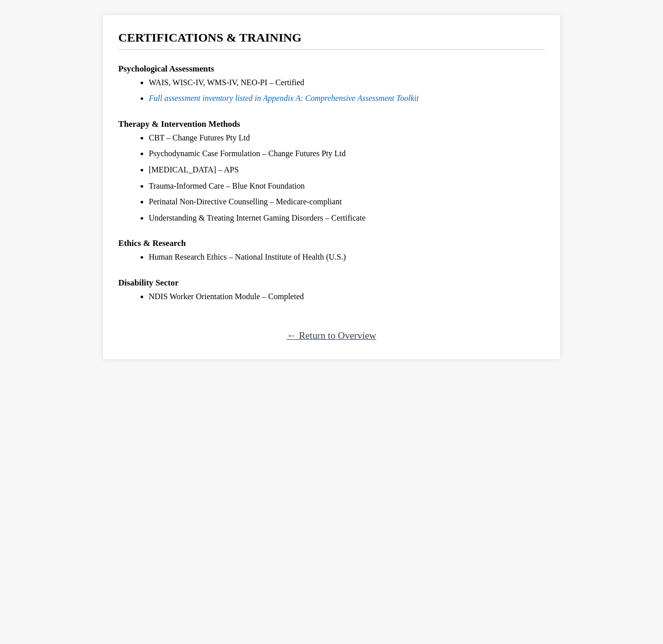 This screenshot has width=663, height=644. Describe the element at coordinates (332, 335) in the screenshot. I see `a: ← Return to Overview` at that location.